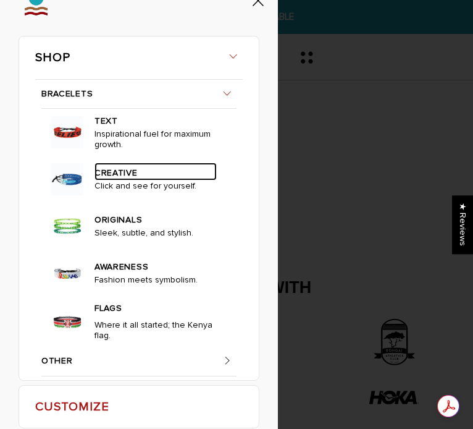  What do you see at coordinates (156, 119) in the screenshot?
I see `a: TEXT` at bounding box center [156, 119].